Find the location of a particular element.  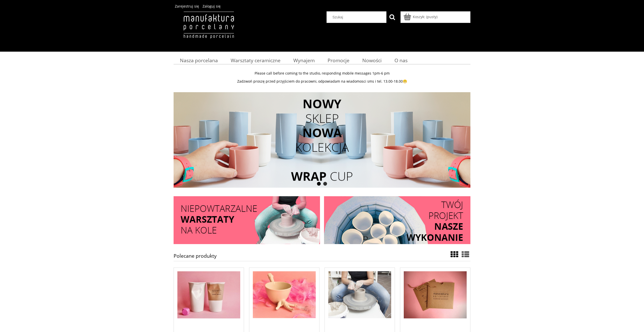

a: Widok ze zdjęciem is located at coordinates (454, 254).